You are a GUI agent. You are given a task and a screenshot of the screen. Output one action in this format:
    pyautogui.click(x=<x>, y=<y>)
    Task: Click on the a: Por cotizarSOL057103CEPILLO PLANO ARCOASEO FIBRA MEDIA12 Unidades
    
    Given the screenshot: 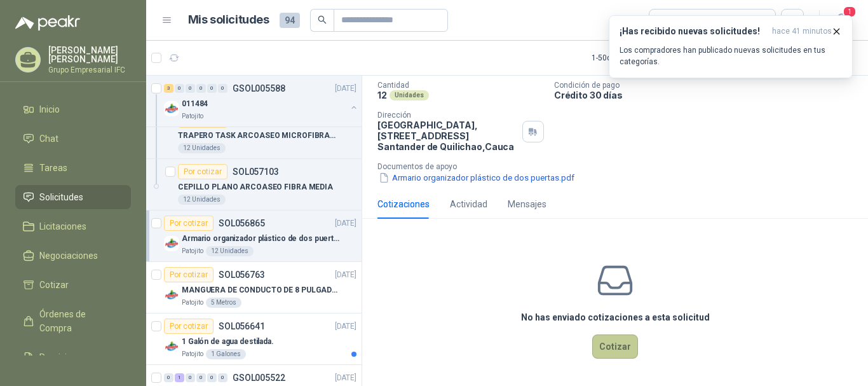 What is the action you would take?
    pyautogui.click(x=254, y=185)
    